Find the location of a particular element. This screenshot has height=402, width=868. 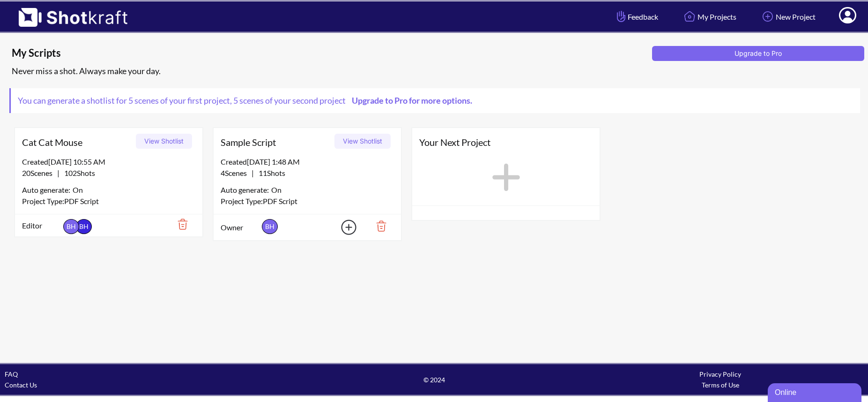

span: 5 scenes of your second project is located at coordinates (288, 100).